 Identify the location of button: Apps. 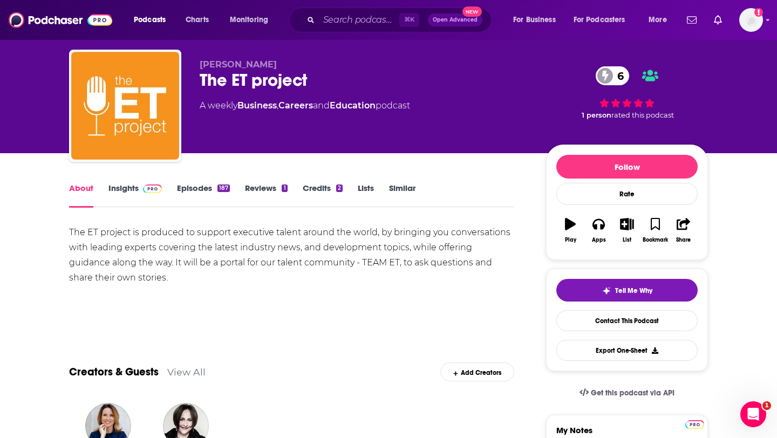
(599, 231).